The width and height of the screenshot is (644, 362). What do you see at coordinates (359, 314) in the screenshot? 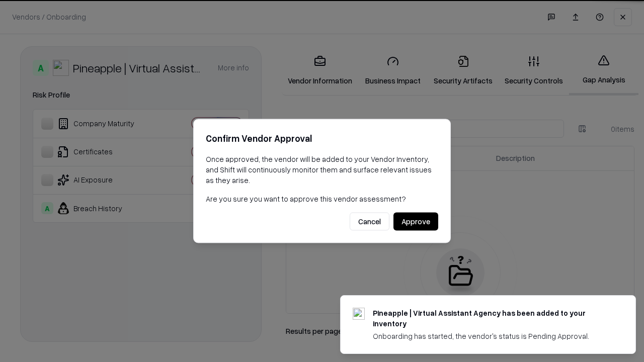
I see `img: trypineapple.com` at bounding box center [359, 314].